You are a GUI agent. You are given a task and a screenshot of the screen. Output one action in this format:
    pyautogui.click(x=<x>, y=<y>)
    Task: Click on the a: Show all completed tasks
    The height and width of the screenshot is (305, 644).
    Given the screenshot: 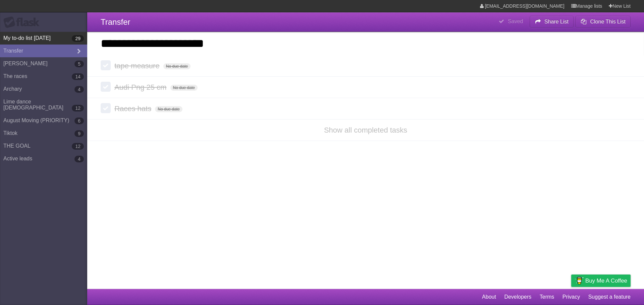 What is the action you would take?
    pyautogui.click(x=366, y=130)
    